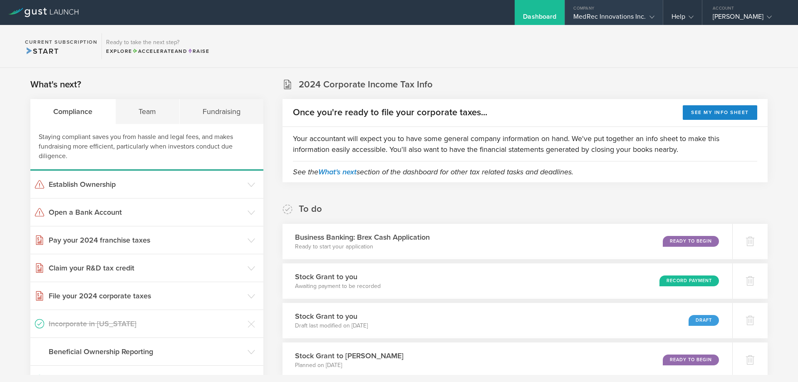 Image resolution: width=798 pixels, height=382 pixels. Describe the element at coordinates (221, 111) in the screenshot. I see `div: Fundraising` at that location.